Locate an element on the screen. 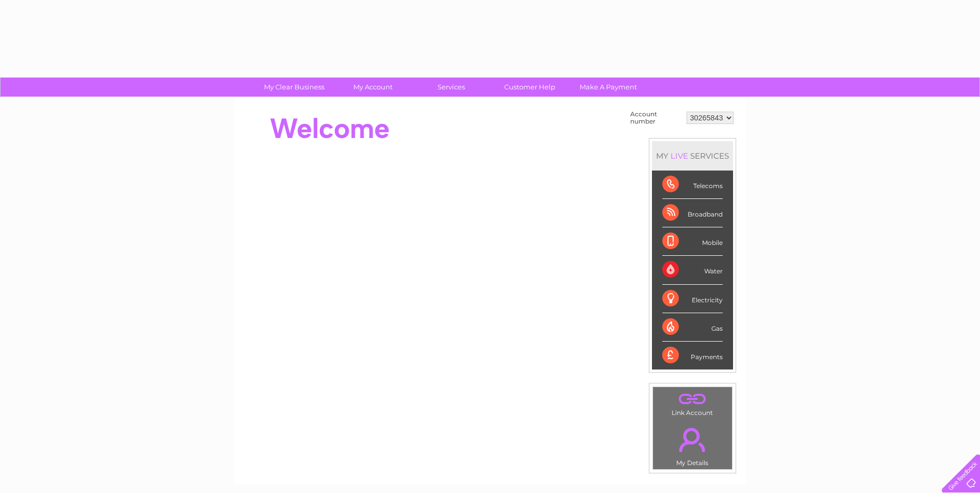  a: Customer Help is located at coordinates (529, 87).